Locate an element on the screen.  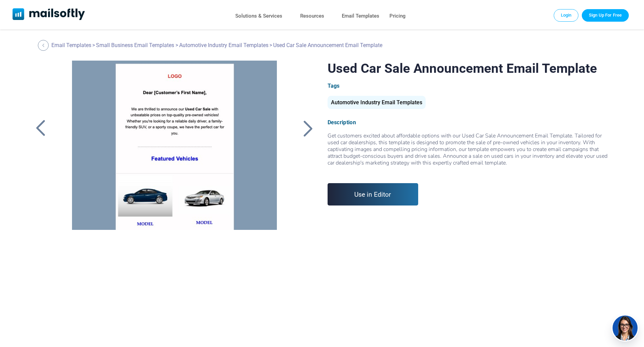
a: Solutions & Services is located at coordinates (259, 16).